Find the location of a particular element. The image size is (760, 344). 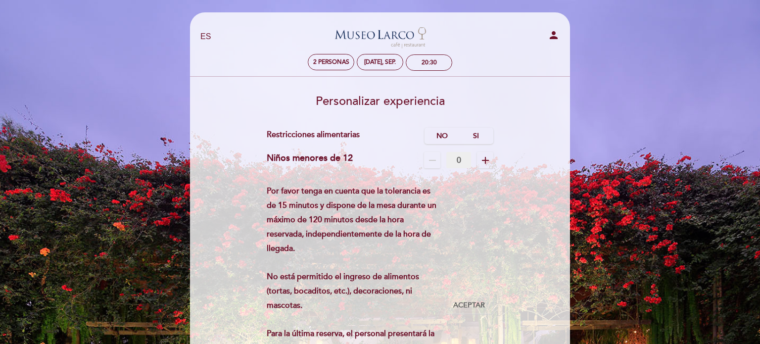

i: remove is located at coordinates (433, 160).